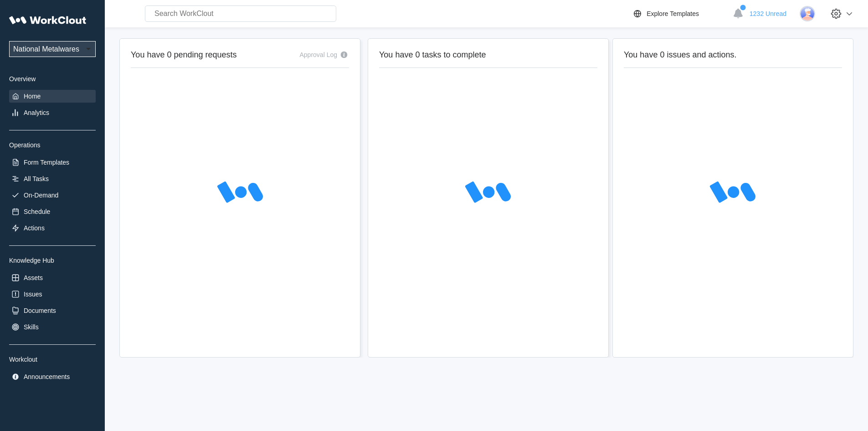 Image resolution: width=868 pixels, height=431 pixels. Describe the element at coordinates (52, 377) in the screenshot. I see `a: Announcements` at that location.